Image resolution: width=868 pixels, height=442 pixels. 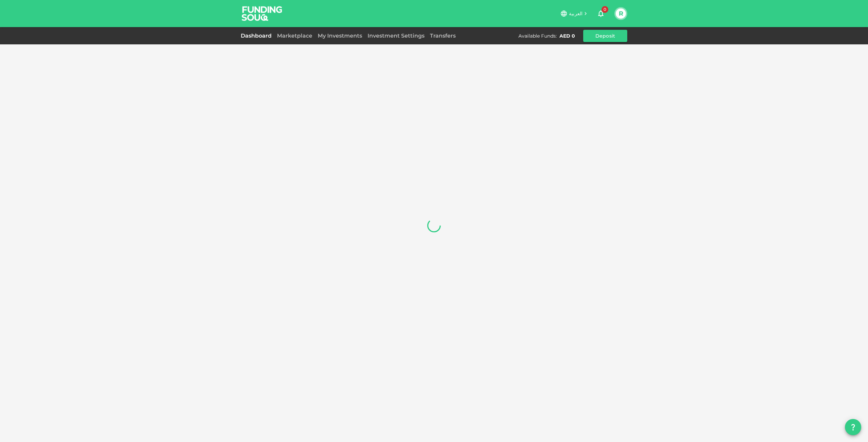 I want to click on a: My Investments, so click(x=340, y=36).